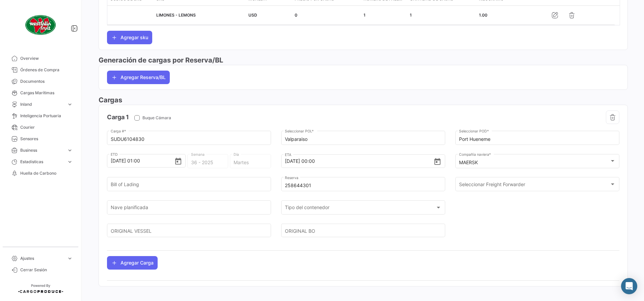  What do you see at coordinates (42, 104) in the screenshot?
I see `span: Inland` at bounding box center [42, 104].